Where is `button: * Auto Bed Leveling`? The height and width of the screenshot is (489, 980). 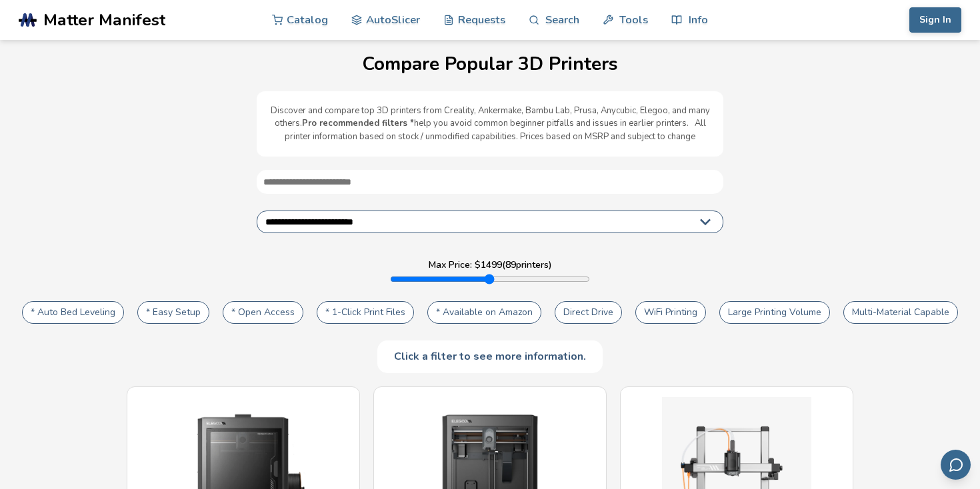 button: * Auto Bed Leveling is located at coordinates (73, 312).